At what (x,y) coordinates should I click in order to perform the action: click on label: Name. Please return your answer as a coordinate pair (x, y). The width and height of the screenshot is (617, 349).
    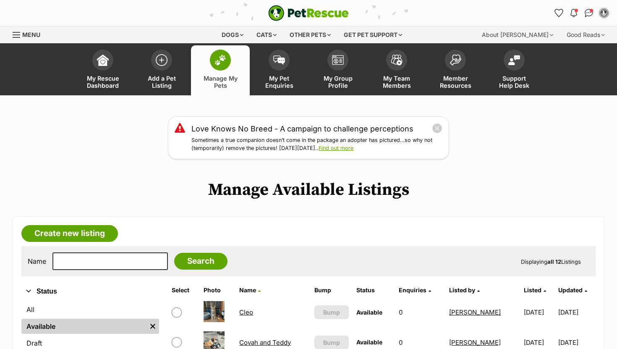
    Looking at the image, I should click on (37, 261).